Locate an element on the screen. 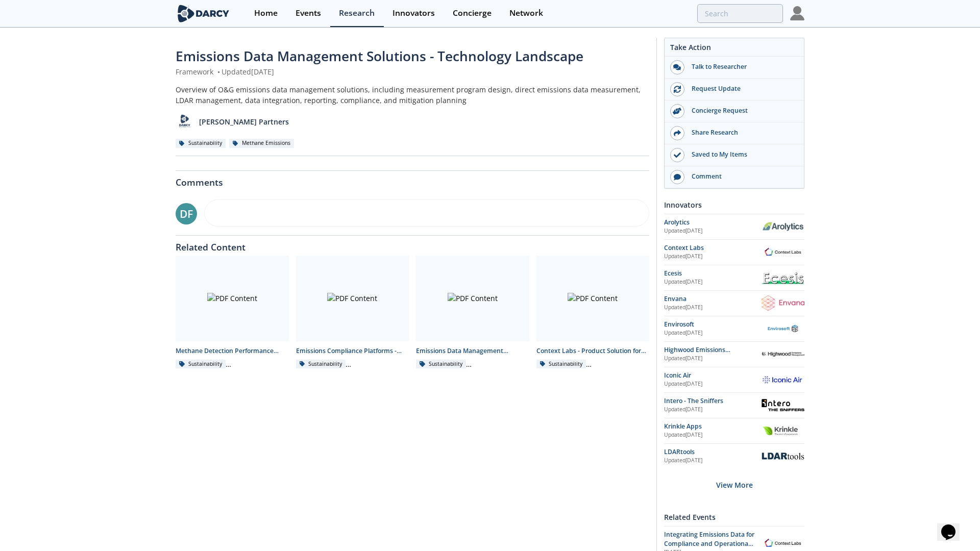 This screenshot has width=980, height=551. span: Emissions Data Management Solutions - Technology Landscape is located at coordinates (379, 57).